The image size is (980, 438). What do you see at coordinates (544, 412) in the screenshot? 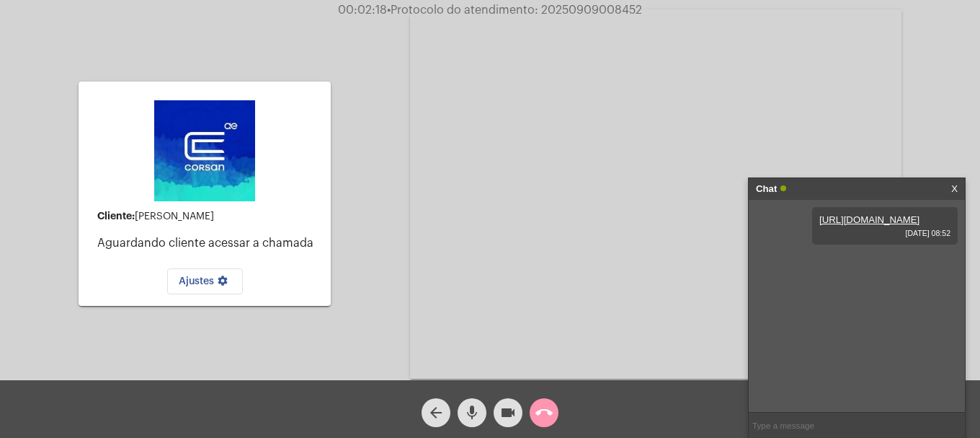
I see `mat-icon: call_end` at bounding box center [544, 412].